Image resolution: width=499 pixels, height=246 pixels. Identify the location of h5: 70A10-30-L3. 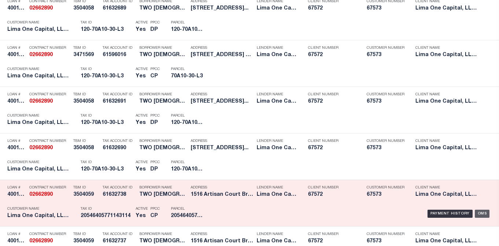
(187, 76).